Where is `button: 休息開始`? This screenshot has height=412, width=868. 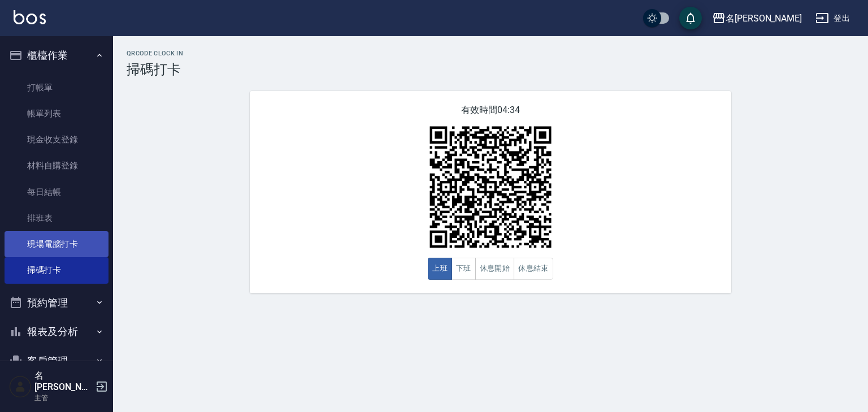
button: 休息開始 is located at coordinates (495, 268).